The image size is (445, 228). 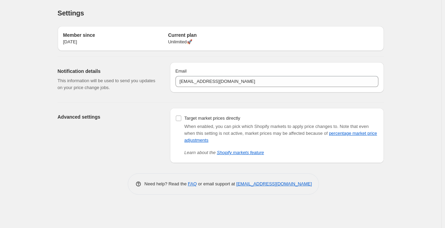 What do you see at coordinates (220, 42) in the screenshot?
I see `p: Unlimited 🚀` at bounding box center [220, 42].